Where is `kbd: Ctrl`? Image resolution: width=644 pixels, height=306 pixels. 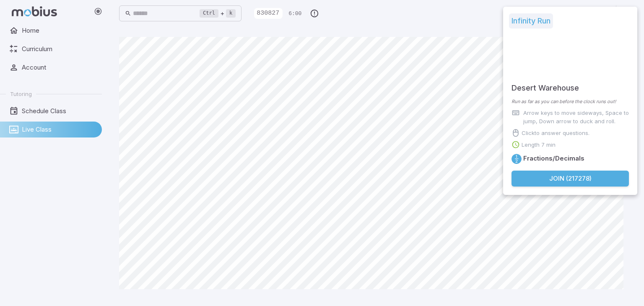
kbd: Ctrl is located at coordinates (209, 13).